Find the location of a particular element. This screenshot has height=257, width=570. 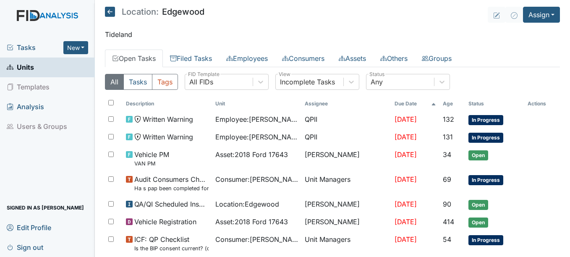

p: Tideland is located at coordinates (333, 34).